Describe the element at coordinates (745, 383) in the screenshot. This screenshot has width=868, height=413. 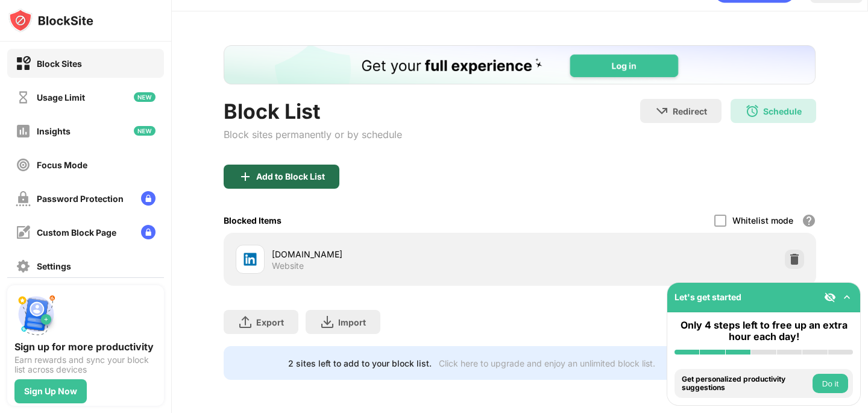
I see `div: Get personalized productivity suggestions` at that location.